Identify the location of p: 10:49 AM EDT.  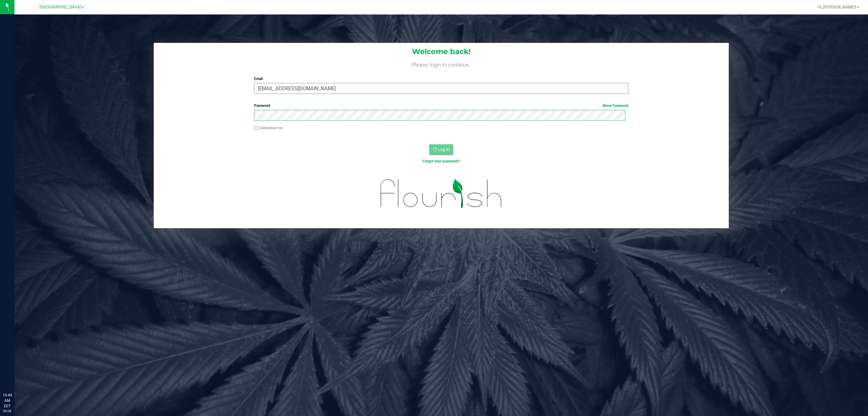
(7, 400).